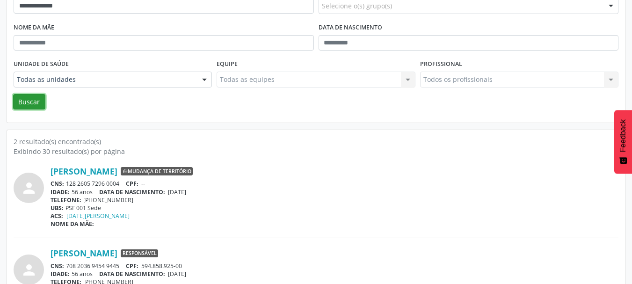 The height and width of the screenshot is (284, 632). I want to click on span: Todas as unidades, so click(105, 80).